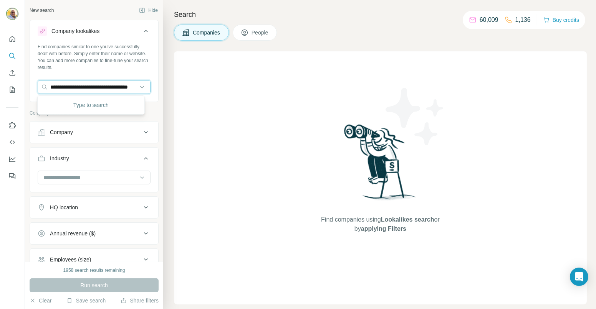 This screenshot has height=309, width=596. I want to click on span: Lookalikes search, so click(407, 220).